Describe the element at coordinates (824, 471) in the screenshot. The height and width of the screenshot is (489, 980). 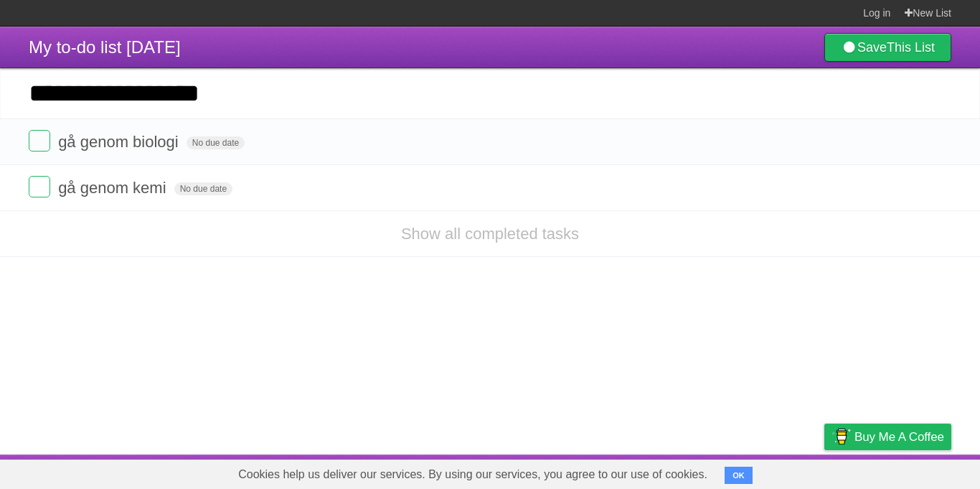
I see `a: Privacy` at that location.